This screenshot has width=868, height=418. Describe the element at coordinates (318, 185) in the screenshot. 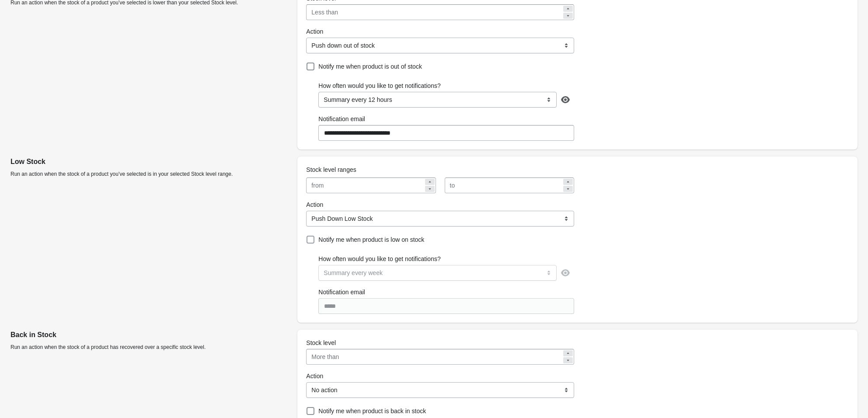

I see `div: from` at that location.